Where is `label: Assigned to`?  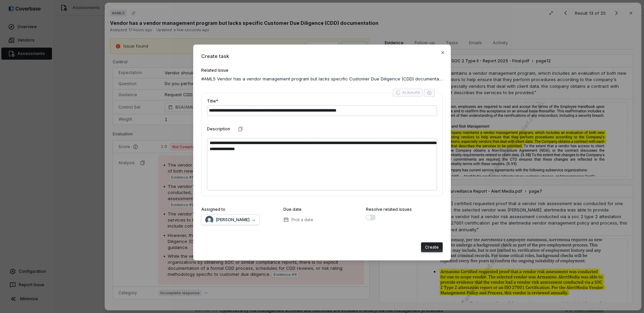
label: Assigned to is located at coordinates (213, 210).